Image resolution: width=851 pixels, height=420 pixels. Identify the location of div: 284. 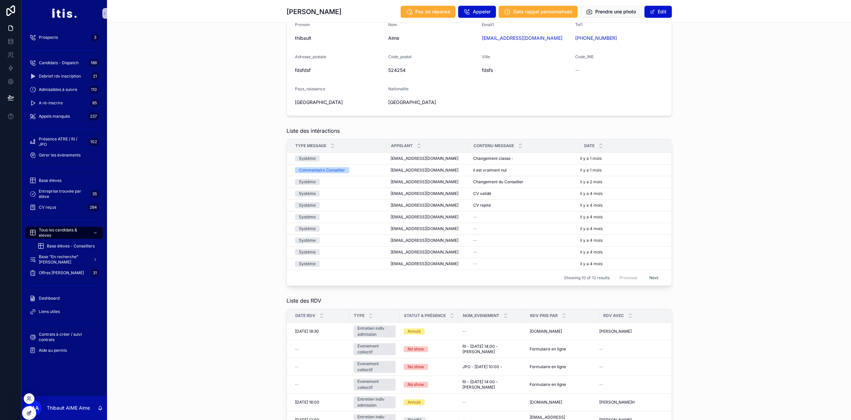
(93, 207).